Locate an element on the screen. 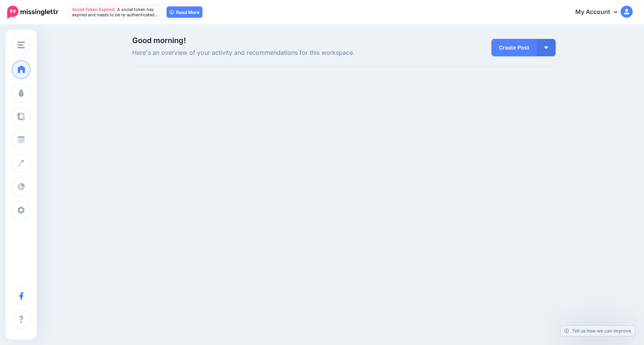  a: Read More is located at coordinates (184, 12).